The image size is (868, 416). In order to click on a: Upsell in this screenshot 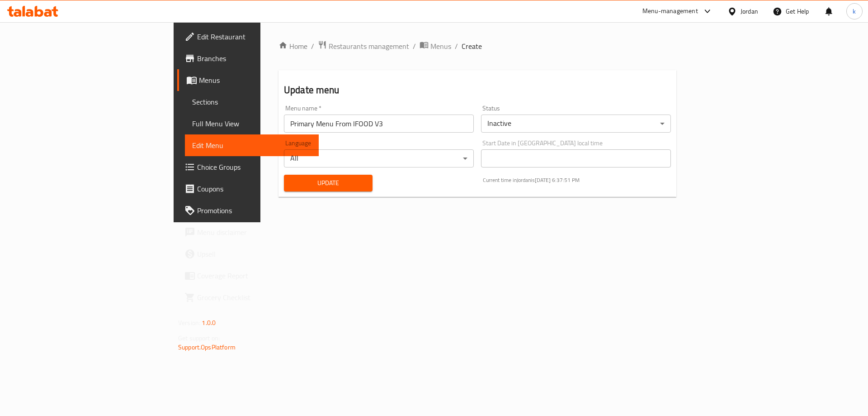, I will do `click(248, 254)`.